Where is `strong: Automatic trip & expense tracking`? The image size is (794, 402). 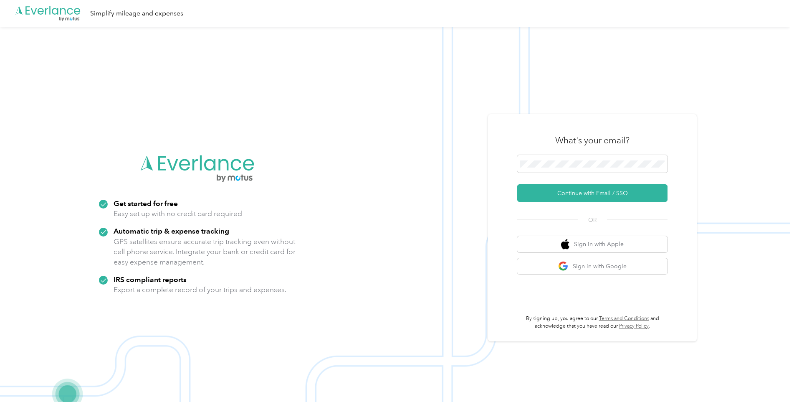
strong: Automatic trip & expense tracking is located at coordinates (171, 230).